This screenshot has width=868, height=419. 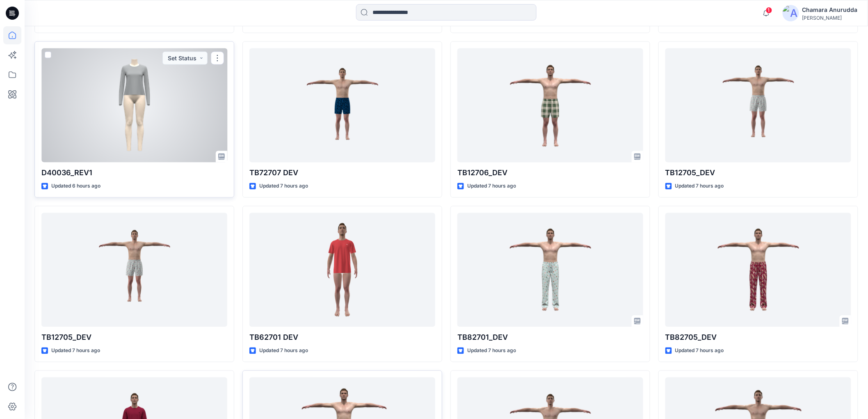 What do you see at coordinates (342, 270) in the screenshot?
I see `a: TB62701 DEV` at bounding box center [342, 270].